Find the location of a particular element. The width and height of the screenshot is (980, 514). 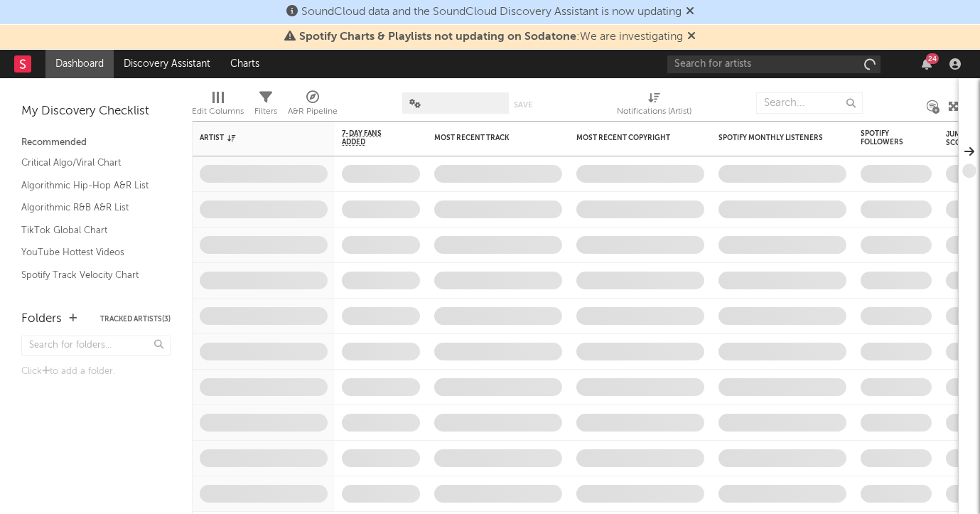

a: Dashboard is located at coordinates (80, 64).